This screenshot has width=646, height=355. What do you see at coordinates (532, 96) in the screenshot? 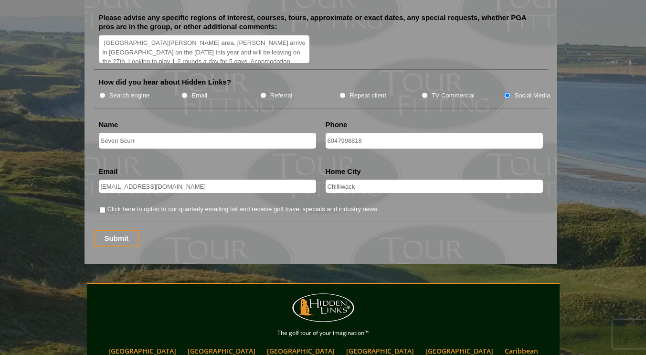
I see `label: Social Media` at bounding box center [532, 96].